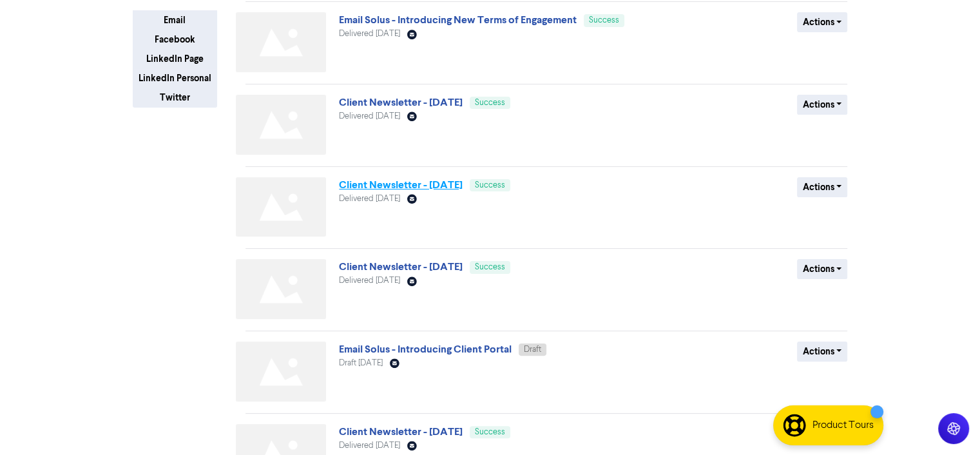 Image resolution: width=980 pixels, height=455 pixels. What do you see at coordinates (175, 98) in the screenshot?
I see `button: Twitter` at bounding box center [175, 98].